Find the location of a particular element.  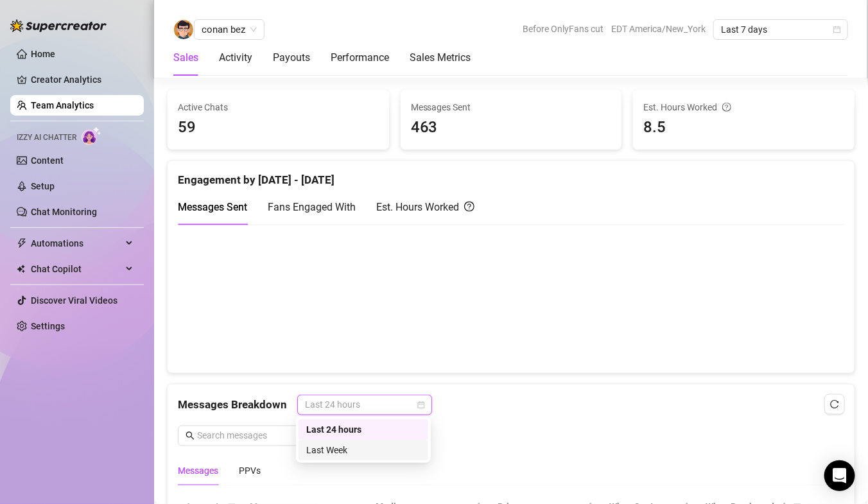

a: Settings is located at coordinates (48, 326).